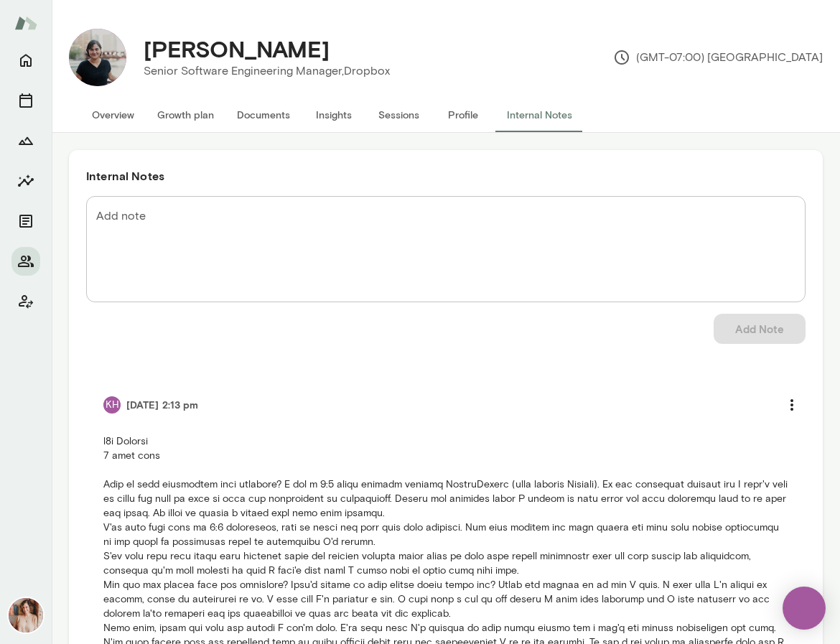 The width and height of the screenshot is (840, 644). I want to click on button: more, so click(792, 405).